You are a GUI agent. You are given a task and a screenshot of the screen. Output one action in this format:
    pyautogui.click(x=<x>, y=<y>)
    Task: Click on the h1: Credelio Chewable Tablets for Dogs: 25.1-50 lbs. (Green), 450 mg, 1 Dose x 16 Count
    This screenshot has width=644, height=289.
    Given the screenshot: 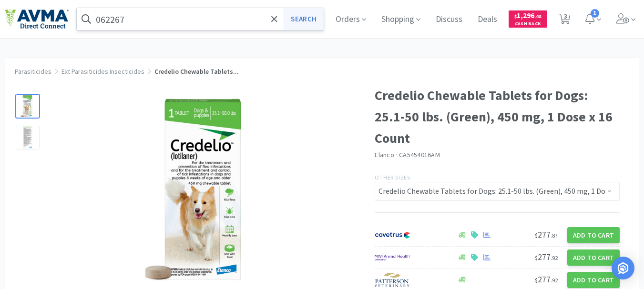 What is the action you would take?
    pyautogui.click(x=497, y=116)
    